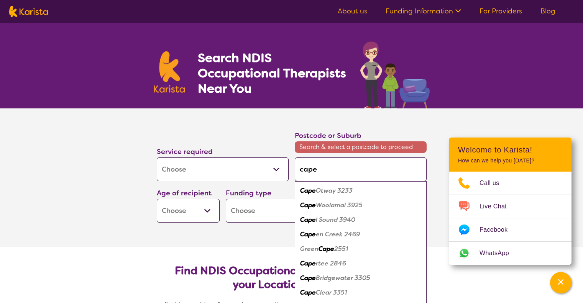  What do you see at coordinates (272, 73) in the screenshot?
I see `h1: Search NDIS Occupational Therapists Near You` at bounding box center [272, 73].